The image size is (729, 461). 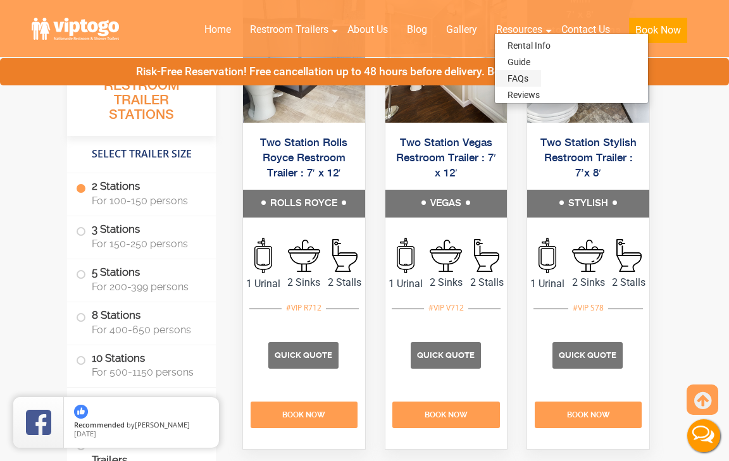 I want to click on span: by, so click(x=141, y=426).